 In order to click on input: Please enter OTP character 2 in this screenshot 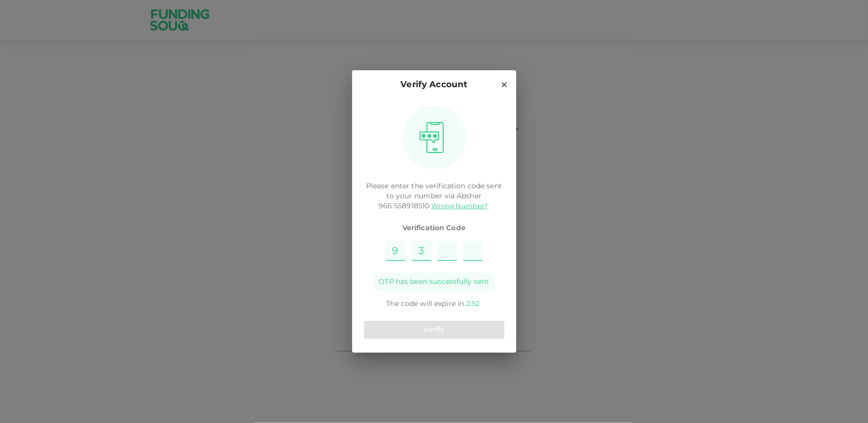, I will do `click(421, 251)`.